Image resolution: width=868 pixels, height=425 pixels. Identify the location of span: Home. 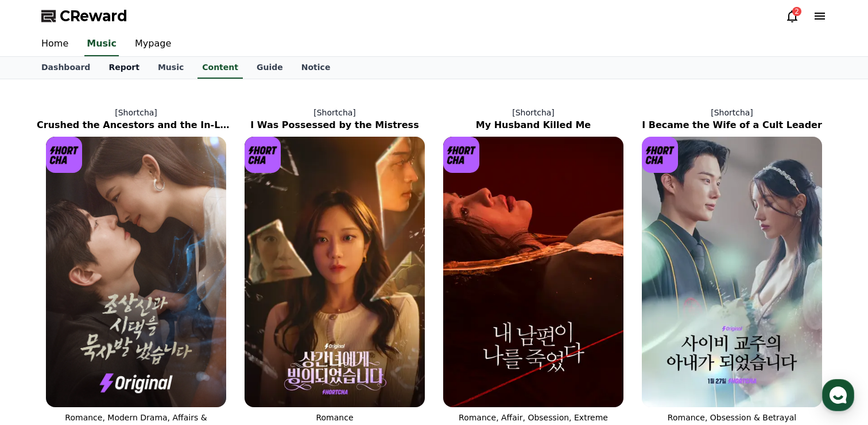
(39, 352).